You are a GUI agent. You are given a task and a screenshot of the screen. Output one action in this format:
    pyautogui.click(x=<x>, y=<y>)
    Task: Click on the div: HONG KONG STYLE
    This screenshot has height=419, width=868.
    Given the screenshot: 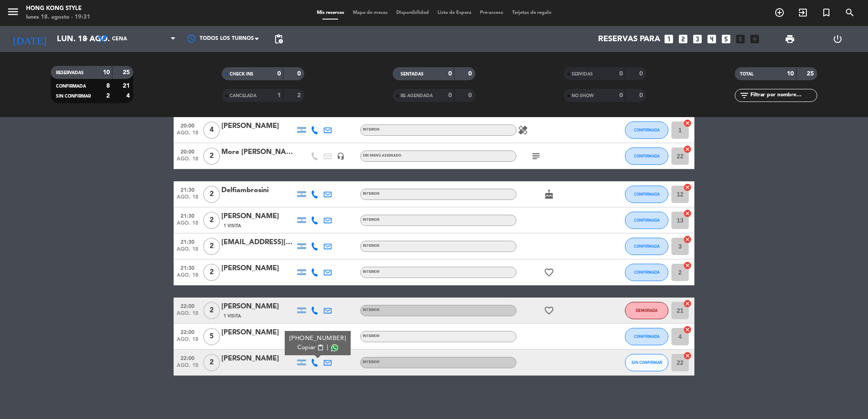 What is the action you would take?
    pyautogui.click(x=58, y=8)
    